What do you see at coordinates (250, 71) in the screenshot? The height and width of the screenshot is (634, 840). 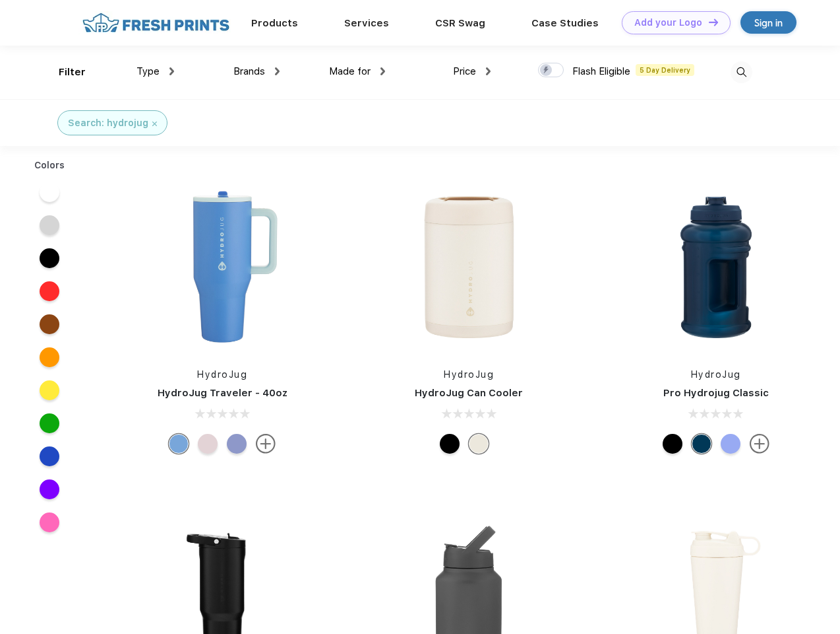 I see `span: Brands` at bounding box center [250, 71].